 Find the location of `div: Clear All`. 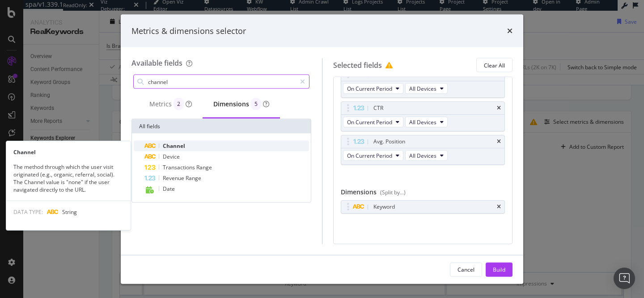

div: Clear All is located at coordinates (494, 65).